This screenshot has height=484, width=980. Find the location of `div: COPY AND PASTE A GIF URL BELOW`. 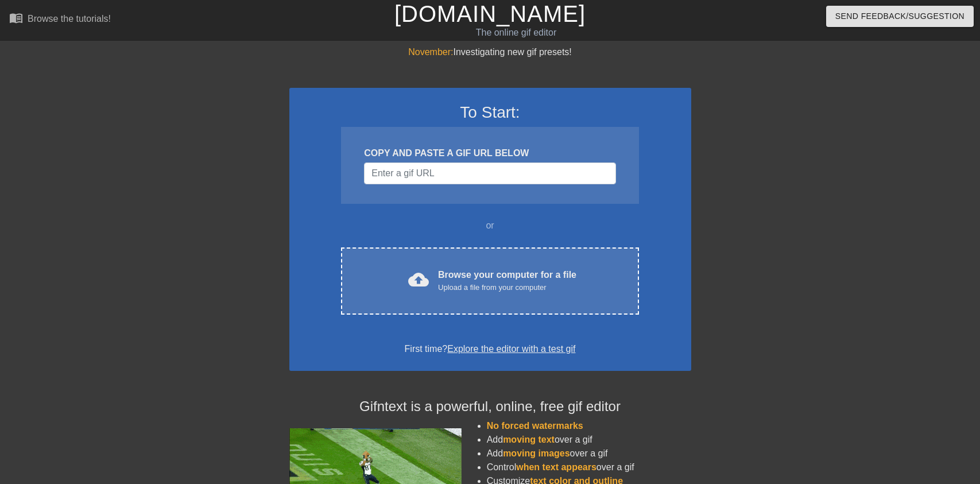

div: COPY AND PASTE A GIF URL BELOW is located at coordinates (490, 153).